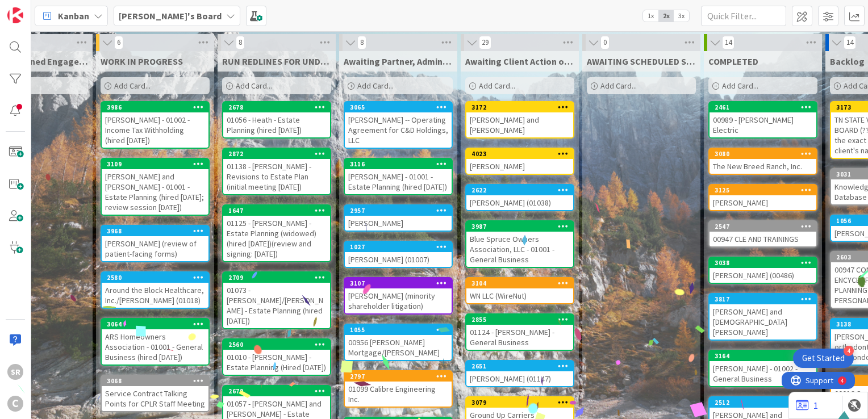 This screenshot has width=868, height=419. Describe the element at coordinates (847, 61) in the screenshot. I see `span: Backlog` at that location.